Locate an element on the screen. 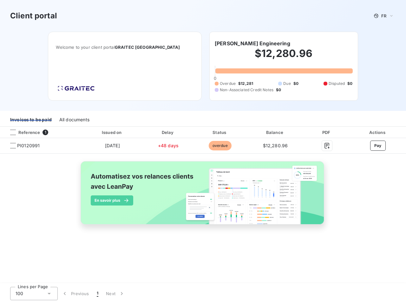 Image resolution: width=406 pixels, height=304 pixels. span: 0 is located at coordinates (215, 78).